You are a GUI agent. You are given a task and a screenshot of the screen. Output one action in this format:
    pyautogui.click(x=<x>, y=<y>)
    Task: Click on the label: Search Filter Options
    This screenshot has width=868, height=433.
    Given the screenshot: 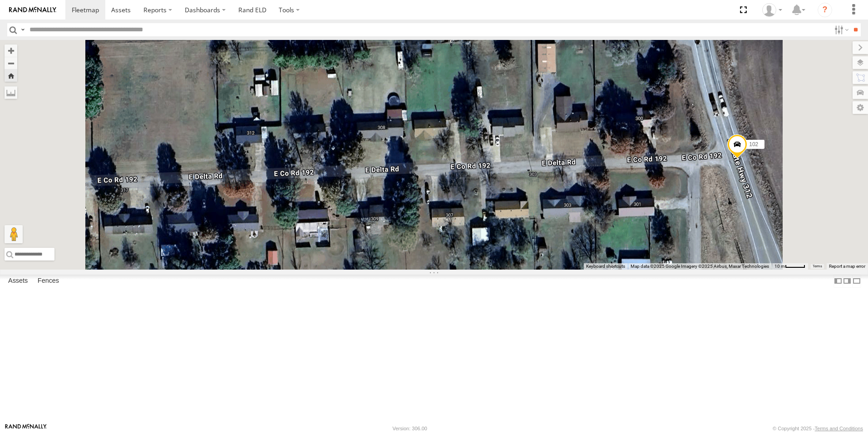 What is the action you would take?
    pyautogui.click(x=841, y=29)
    